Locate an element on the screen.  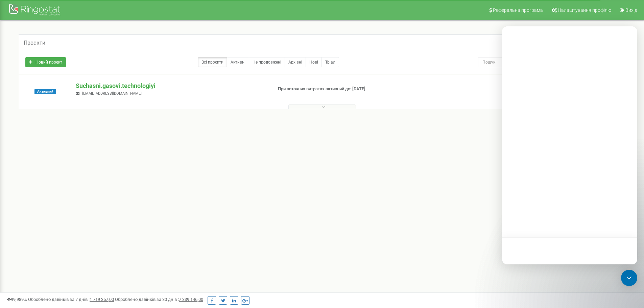
span: Реферальна програма is located at coordinates (518, 10).